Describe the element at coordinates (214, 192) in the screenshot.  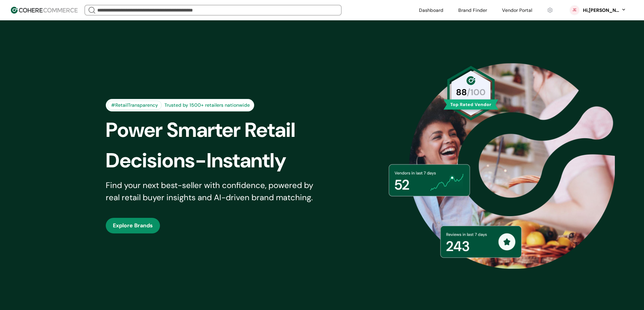
I see `div: Find your next best-seller with confidence, powered by real retail buyer insights and AI-driven b...` at that location.